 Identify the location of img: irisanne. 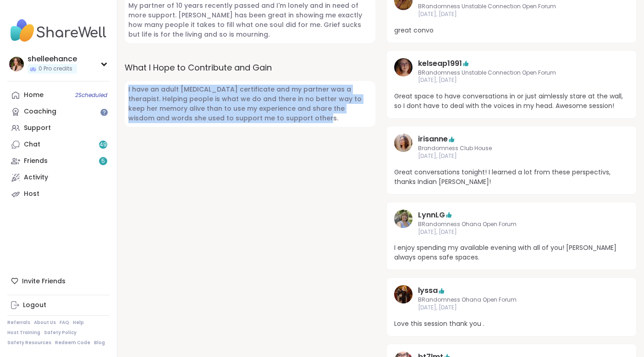
(404, 143).